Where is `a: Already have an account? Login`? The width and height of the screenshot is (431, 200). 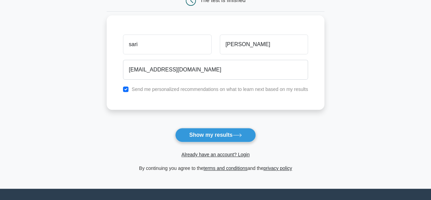
a: Already have an account? Login is located at coordinates (216, 154).